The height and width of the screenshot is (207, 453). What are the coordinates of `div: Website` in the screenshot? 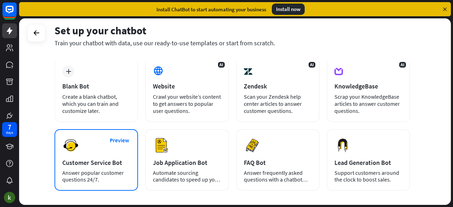 It's located at (187, 86).